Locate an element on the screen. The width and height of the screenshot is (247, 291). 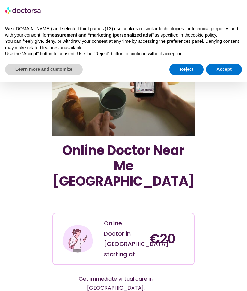
button: Reject is located at coordinates (186, 69).